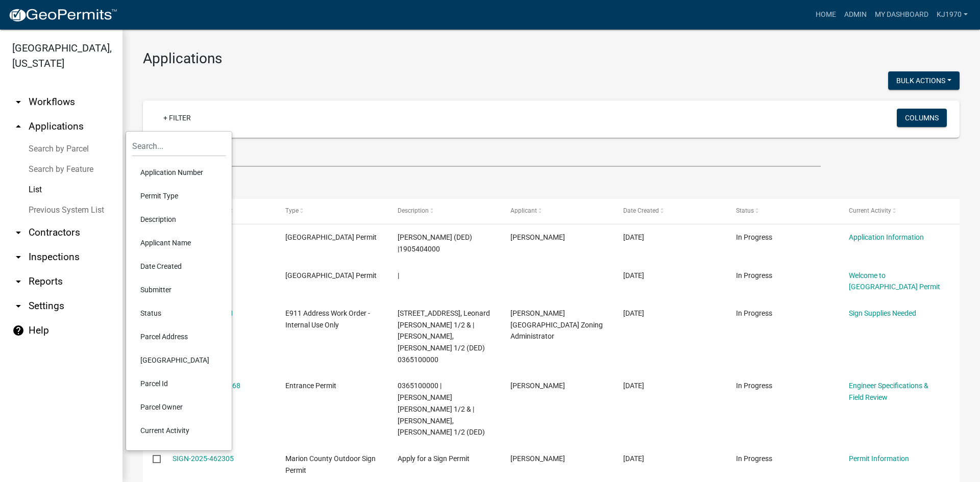  What do you see at coordinates (292, 211) in the screenshot?
I see `span: Type` at bounding box center [292, 211].